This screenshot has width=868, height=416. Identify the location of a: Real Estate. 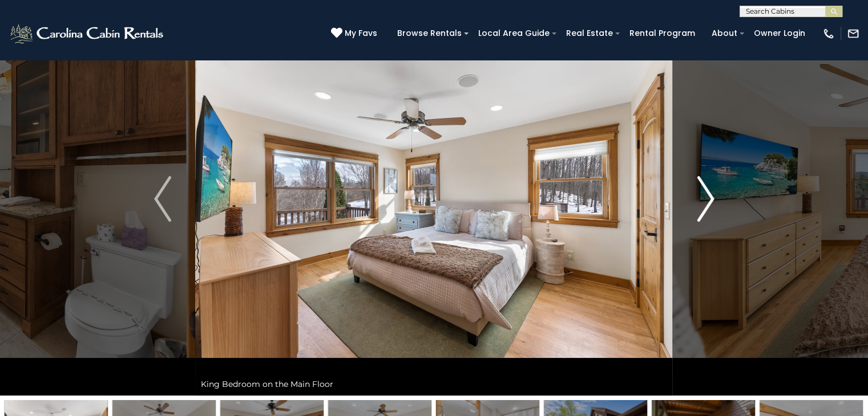
(589, 33).